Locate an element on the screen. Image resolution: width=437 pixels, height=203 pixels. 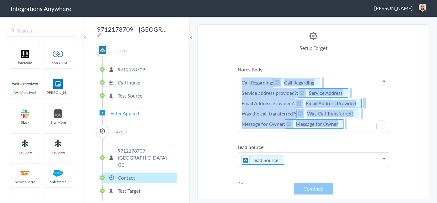
p: Test Target is located at coordinates (129, 190).